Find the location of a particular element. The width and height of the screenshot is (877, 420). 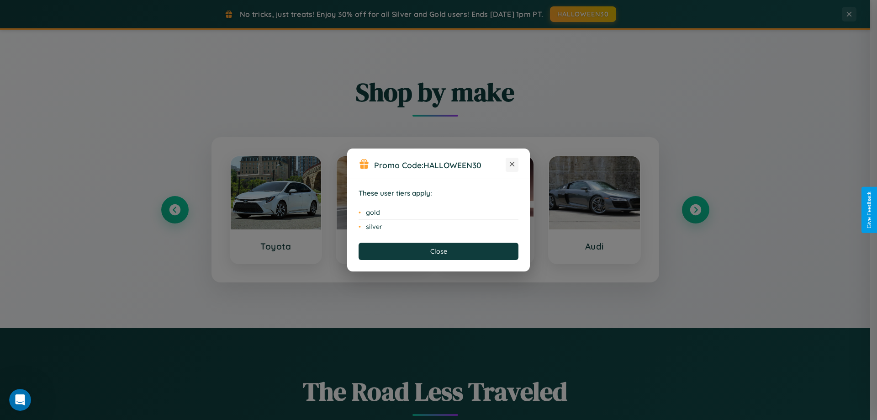

div: Give Feedback is located at coordinates (869, 210).